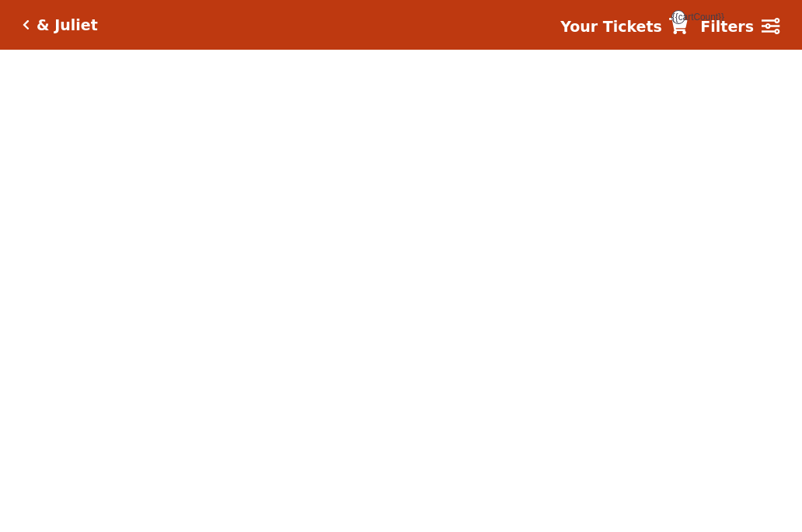 The height and width of the screenshot is (532, 802). I want to click on a: Your Tickets {{cartCount}}, so click(624, 26).